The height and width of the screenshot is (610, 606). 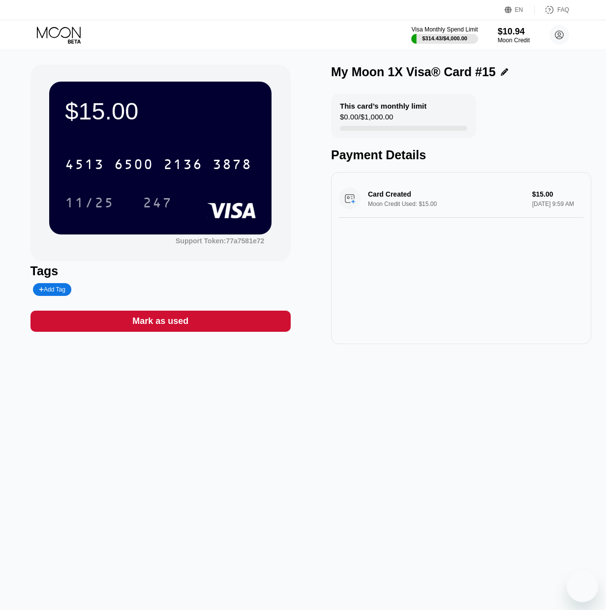 I want to click on div: Payment Details, so click(x=461, y=155).